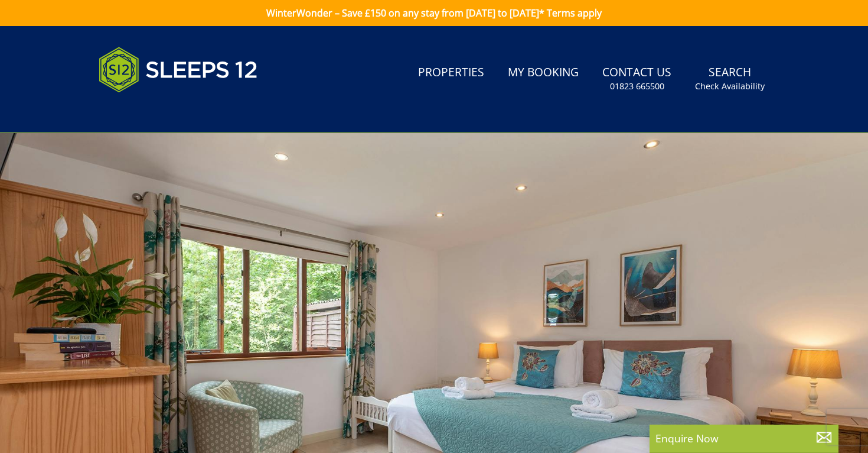 Image resolution: width=868 pixels, height=453 pixels. Describe the element at coordinates (637, 87) in the screenshot. I see `small: 01823 665500` at that location.